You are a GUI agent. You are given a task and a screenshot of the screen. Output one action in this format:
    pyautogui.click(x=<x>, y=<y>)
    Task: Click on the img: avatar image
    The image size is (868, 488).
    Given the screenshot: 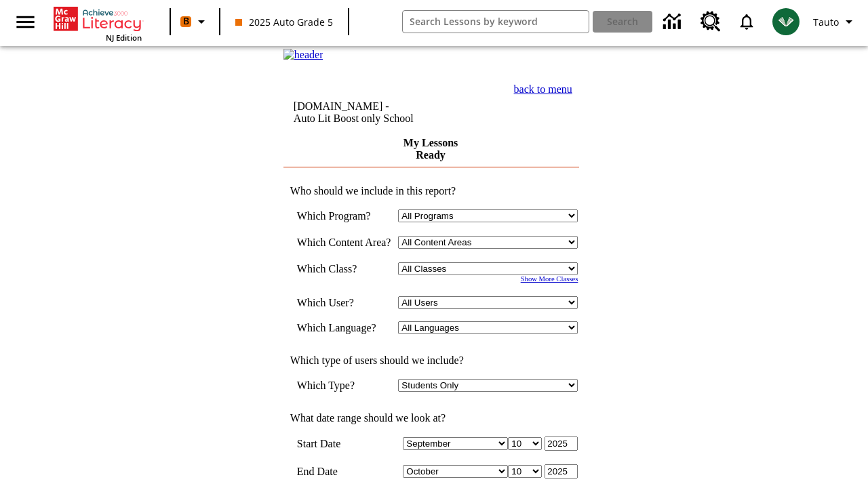 What is the action you would take?
    pyautogui.click(x=786, y=22)
    